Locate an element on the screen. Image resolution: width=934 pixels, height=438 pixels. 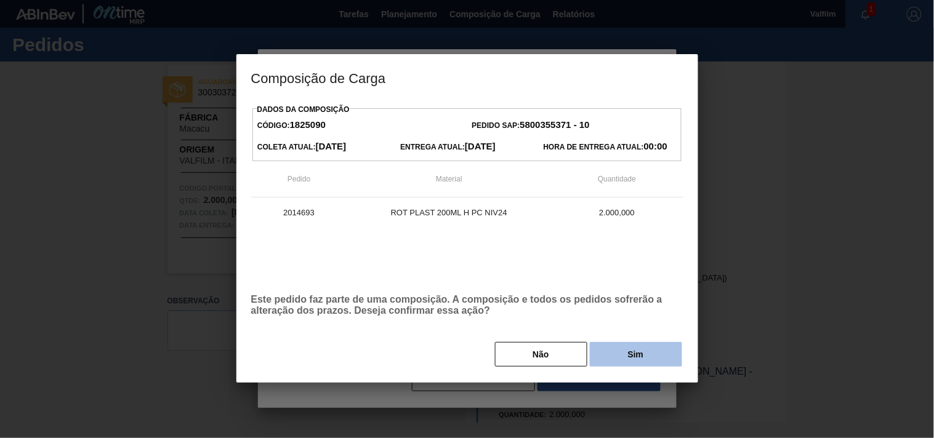
strong: 00:00 is located at coordinates (655, 146).